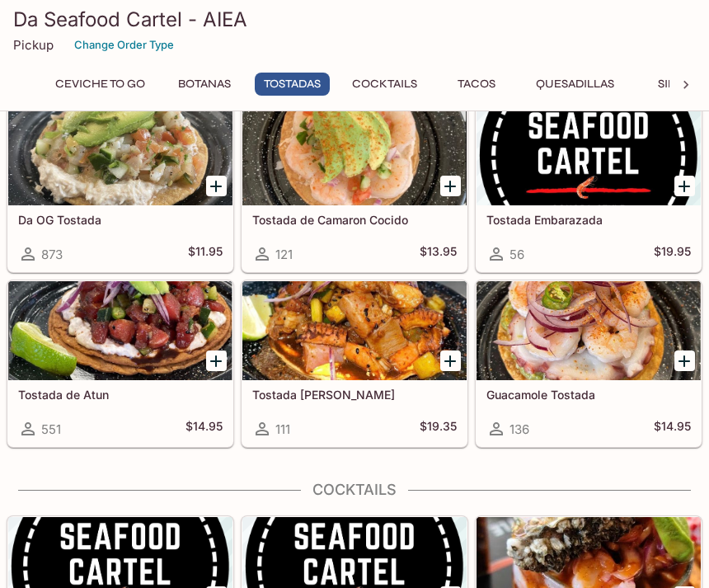 This screenshot has height=588, width=709. I want to click on span: 873, so click(52, 254).